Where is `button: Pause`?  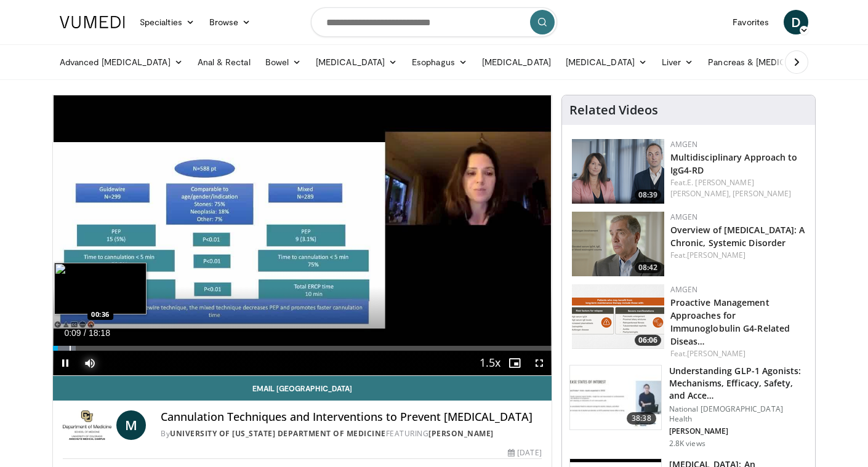
button: Pause is located at coordinates (65, 363).